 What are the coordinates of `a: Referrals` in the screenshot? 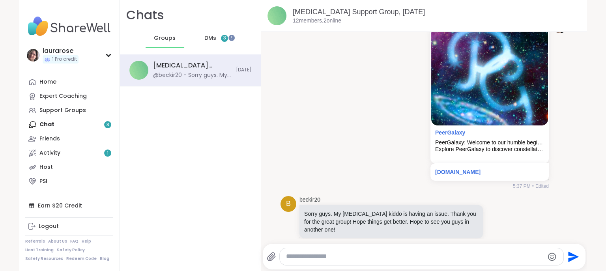 It's located at (35, 241).